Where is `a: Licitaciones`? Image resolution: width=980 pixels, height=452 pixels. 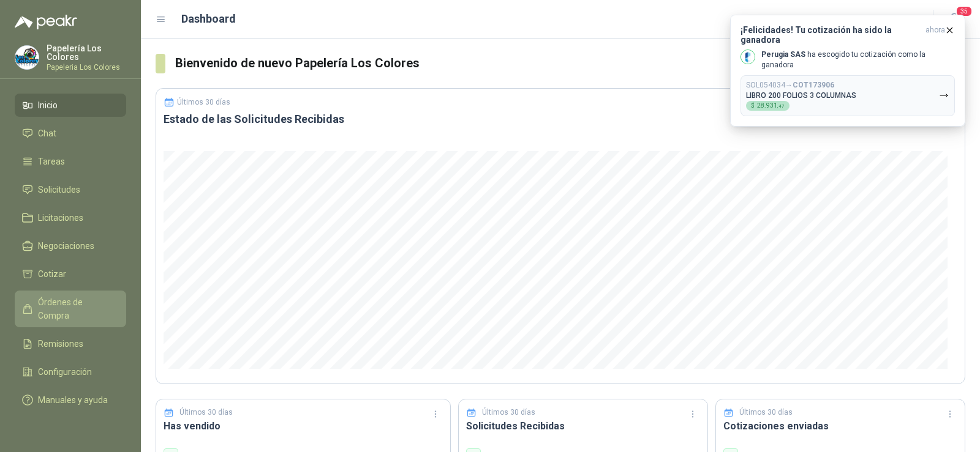 a: Licitaciones is located at coordinates (71, 218).